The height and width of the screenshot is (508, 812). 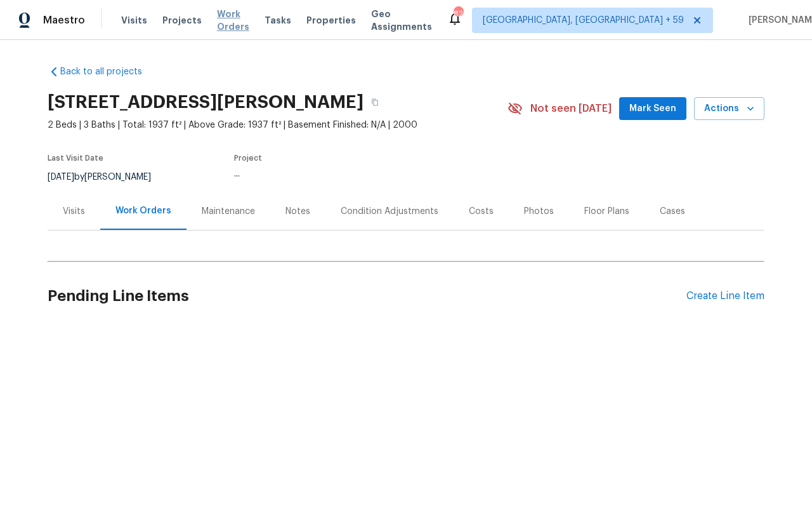 I want to click on span: Mark Seen, so click(x=653, y=108).